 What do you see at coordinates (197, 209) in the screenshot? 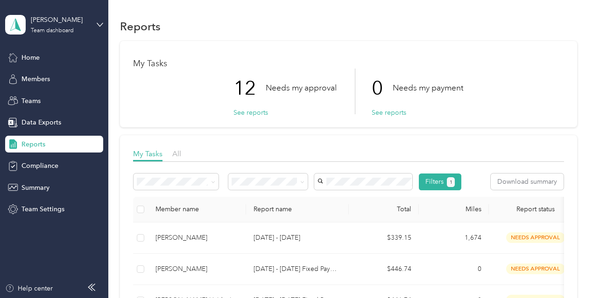
I see `th: Member name` at bounding box center [197, 209].